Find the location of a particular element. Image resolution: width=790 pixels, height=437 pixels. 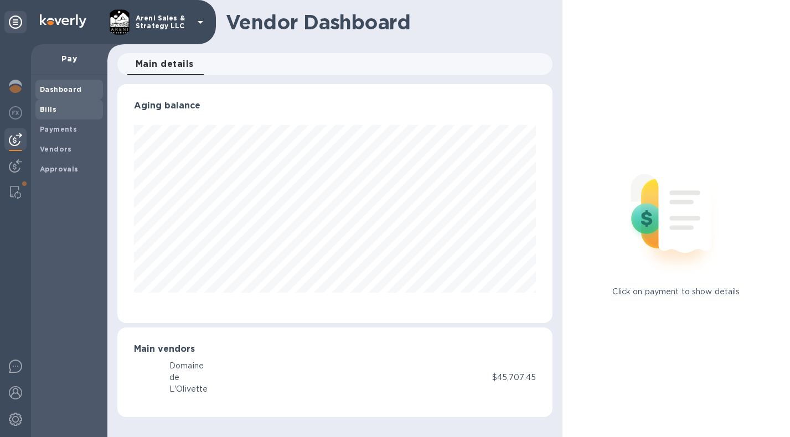

p: Pay is located at coordinates (69, 59).